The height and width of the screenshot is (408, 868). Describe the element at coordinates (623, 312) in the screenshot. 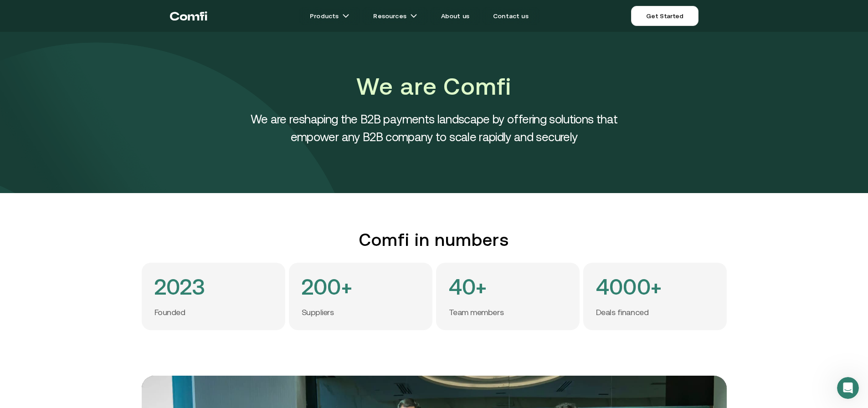

I see `p: Deals financed` at that location.